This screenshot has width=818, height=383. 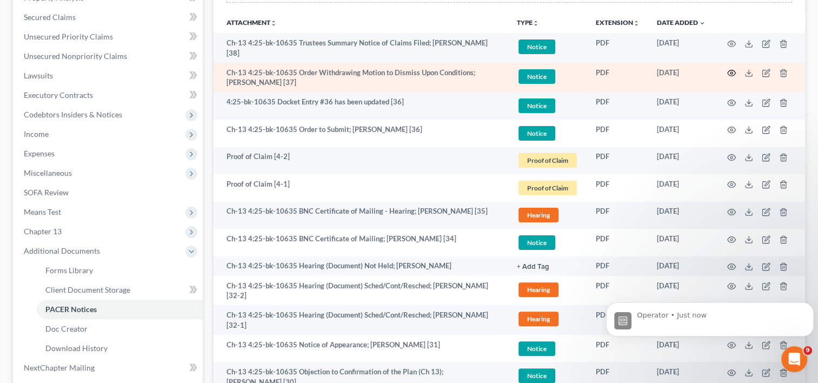 I want to click on div: message notification from Operator, Just now., so click(x=108, y=41).